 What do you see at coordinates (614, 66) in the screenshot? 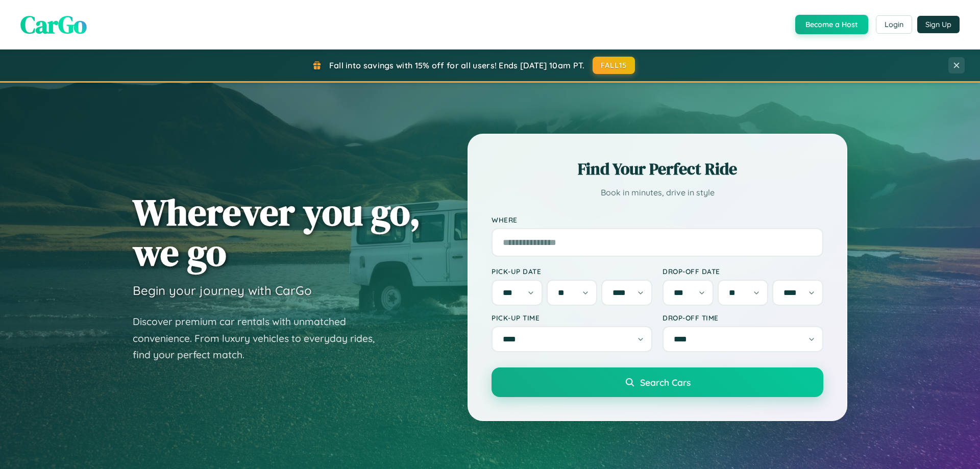
I see `button: FALL15` at bounding box center [614, 66].